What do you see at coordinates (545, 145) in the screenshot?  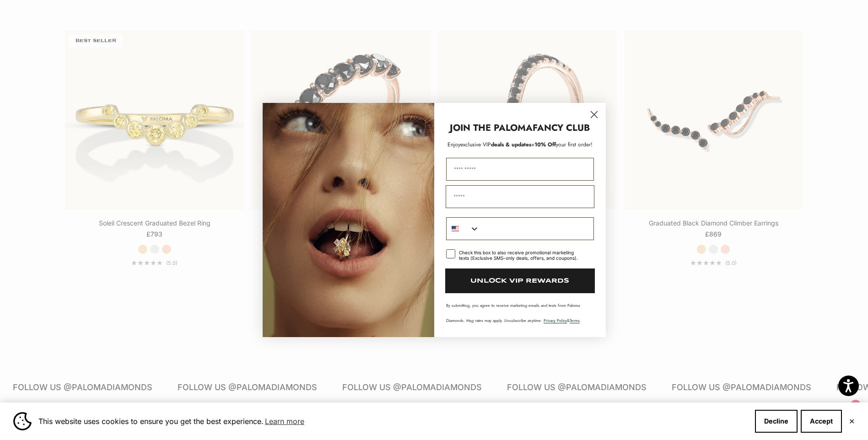 I see `span: 10% Off` at bounding box center [545, 145].